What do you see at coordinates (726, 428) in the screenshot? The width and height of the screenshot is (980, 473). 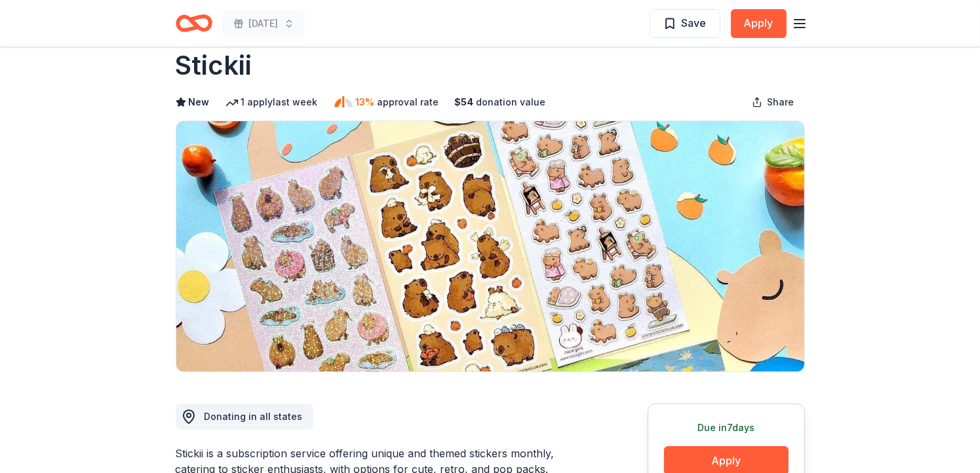 I see `div: Due in 7 days` at bounding box center [726, 428].